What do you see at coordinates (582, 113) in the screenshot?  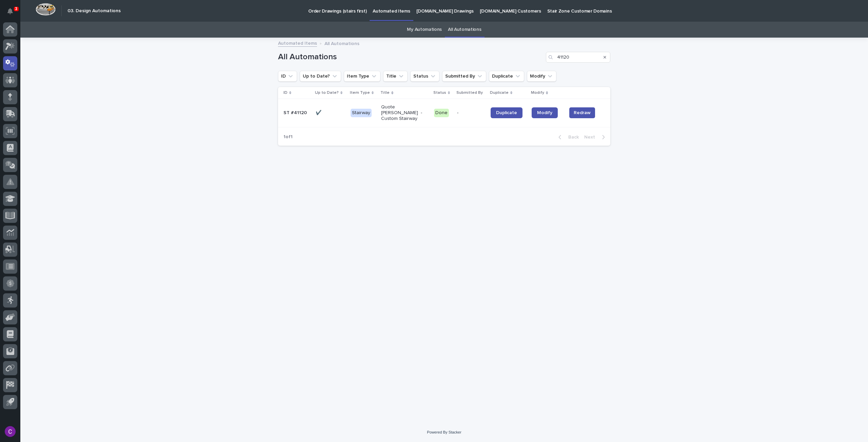 I see `span: Redraw` at bounding box center [582, 113].